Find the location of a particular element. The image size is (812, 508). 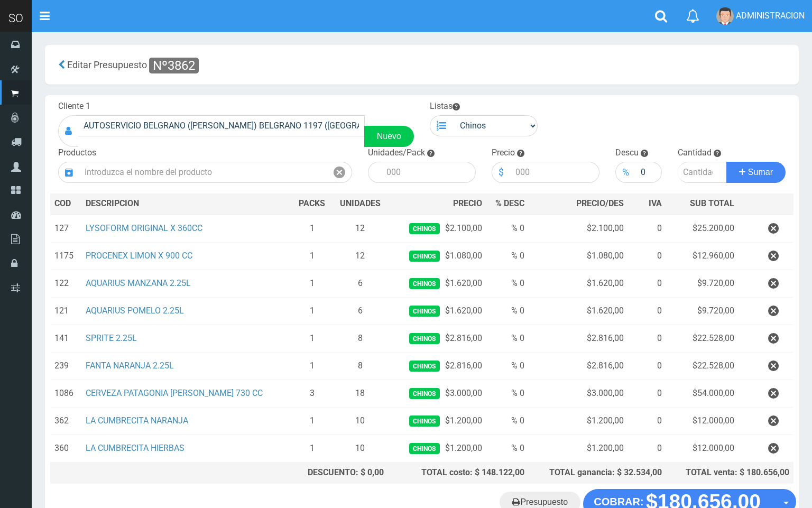

td: $1.080,00 is located at coordinates (577, 256).